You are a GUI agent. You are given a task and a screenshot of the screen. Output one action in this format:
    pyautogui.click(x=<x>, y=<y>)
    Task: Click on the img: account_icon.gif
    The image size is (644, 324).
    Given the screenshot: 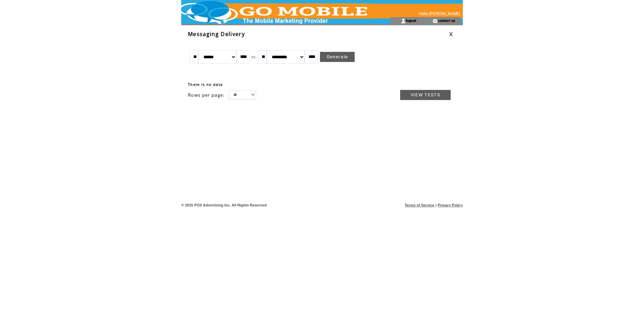 What is the action you would take?
    pyautogui.click(x=403, y=21)
    